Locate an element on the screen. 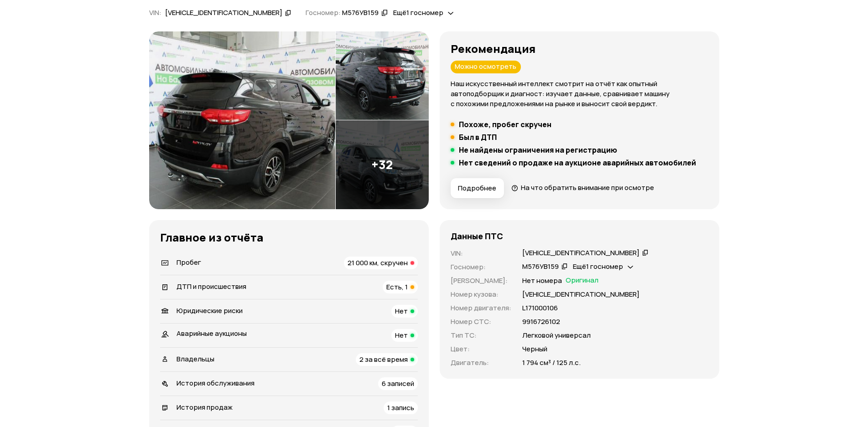  span: Подробнее is located at coordinates (477, 188).